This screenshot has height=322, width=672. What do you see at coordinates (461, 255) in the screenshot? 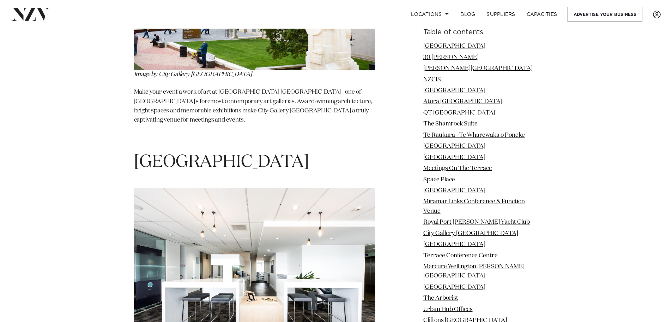
I see `a: Terrace Conference Centre` at bounding box center [461, 255].